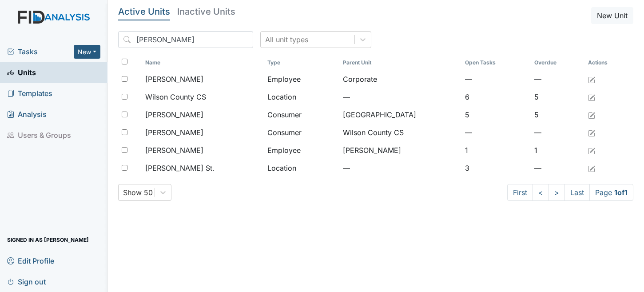 The image size is (644, 292). Describe the element at coordinates (41, 51) in the screenshot. I see `span: Tasks` at that location.